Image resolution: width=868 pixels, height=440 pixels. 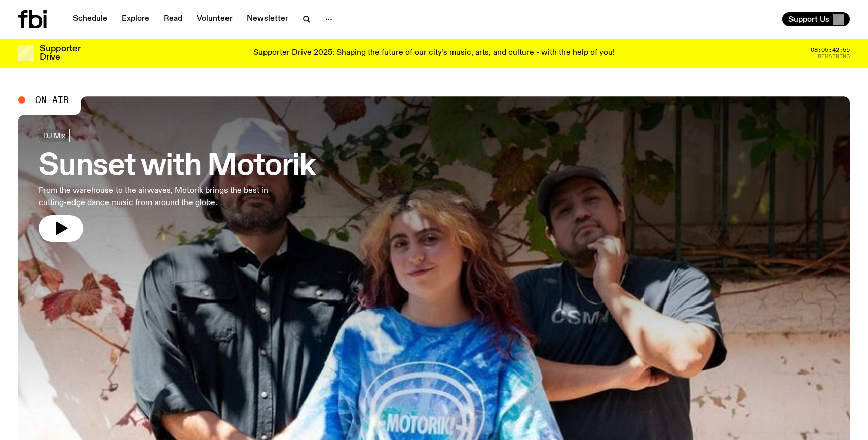 I want to click on p: Supporter Drive 2025: Shaping the future of our city’s music, arts, and culture - with the help o..., so click(x=434, y=53).